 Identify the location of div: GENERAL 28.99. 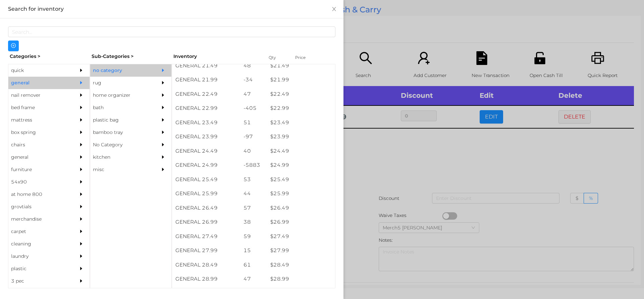
(206, 279).